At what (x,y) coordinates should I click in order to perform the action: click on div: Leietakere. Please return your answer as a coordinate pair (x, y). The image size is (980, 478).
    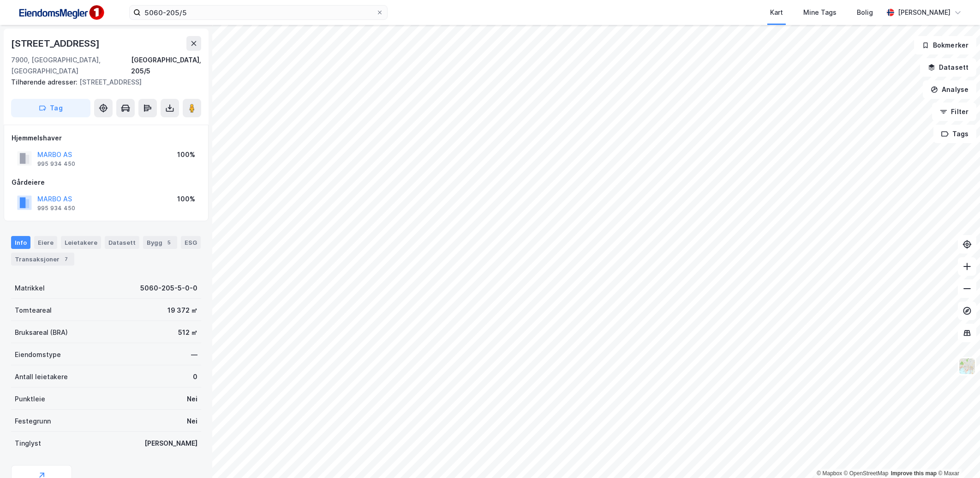
    Looking at the image, I should click on (80, 242).